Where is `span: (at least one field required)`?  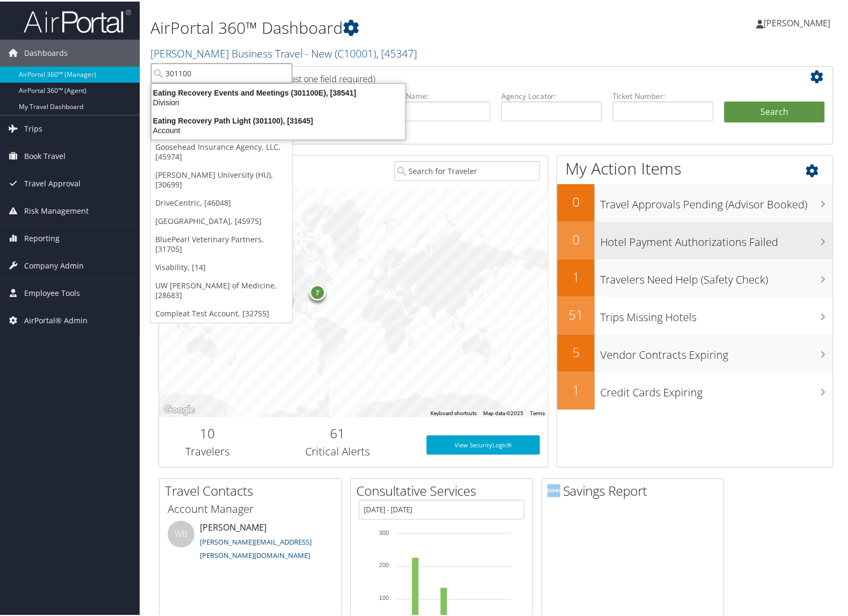 span: (at least one field required) is located at coordinates (324, 77).